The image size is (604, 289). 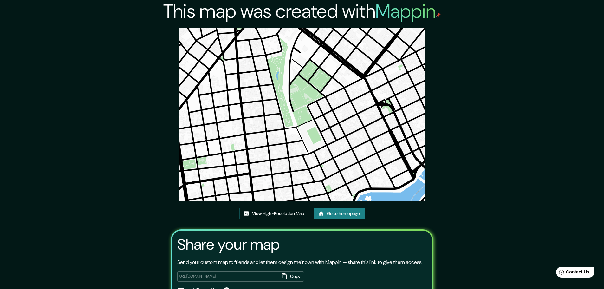 What do you see at coordinates (228, 244) in the screenshot?
I see `h3: Share your map` at bounding box center [228, 244].